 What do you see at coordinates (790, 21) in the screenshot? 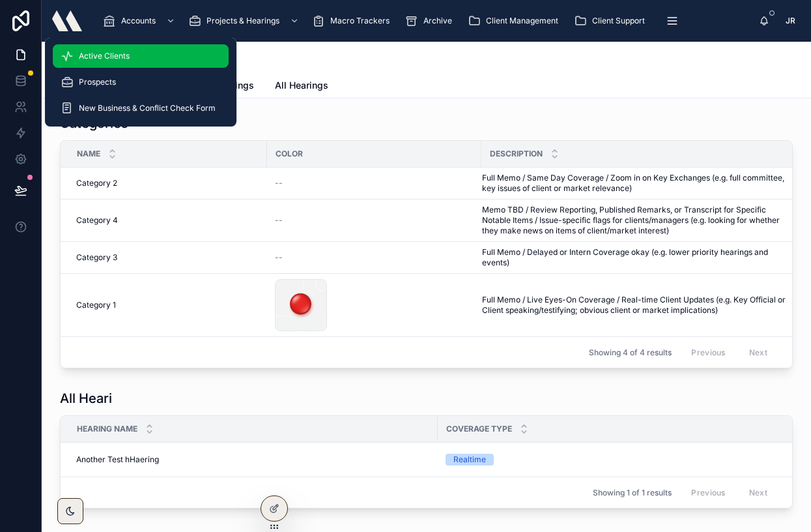
I see `span: JR` at bounding box center [790, 21].